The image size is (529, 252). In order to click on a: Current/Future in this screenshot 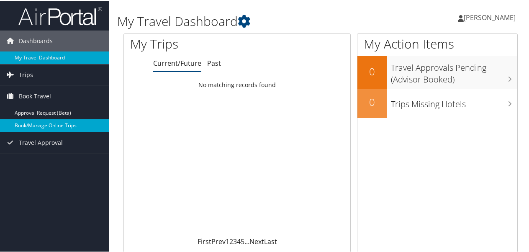, I will do `click(177, 62)`.